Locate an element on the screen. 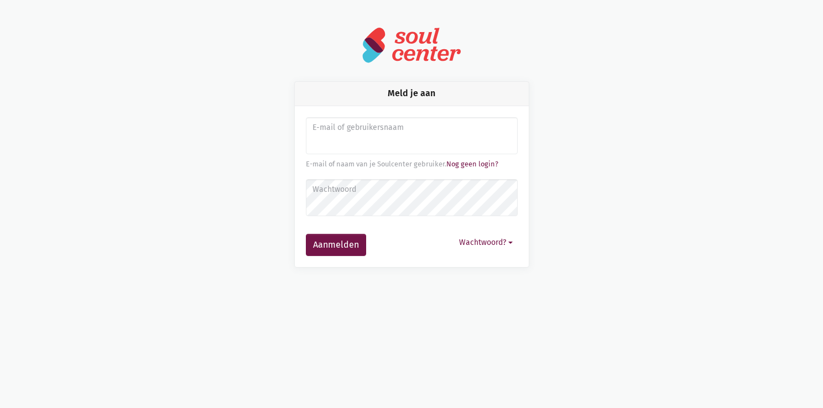 Image resolution: width=823 pixels, height=408 pixels. label: Wachtwoord is located at coordinates (411, 190).